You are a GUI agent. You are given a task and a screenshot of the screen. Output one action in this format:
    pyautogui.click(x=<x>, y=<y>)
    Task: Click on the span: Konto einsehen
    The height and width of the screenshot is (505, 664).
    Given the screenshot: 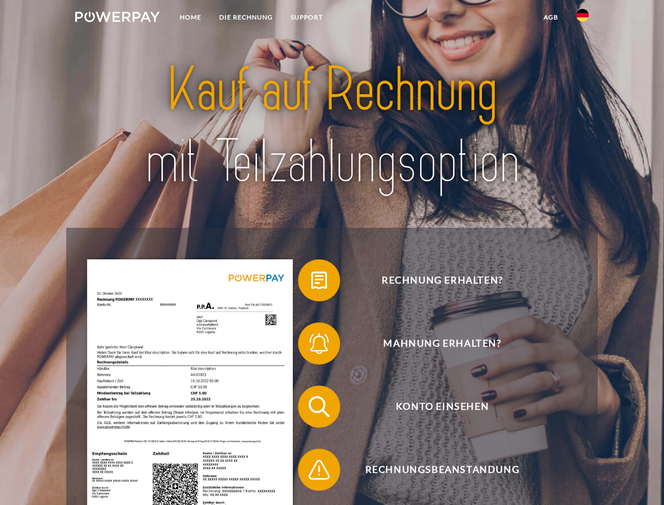 What is the action you would take?
    pyautogui.click(x=442, y=406)
    